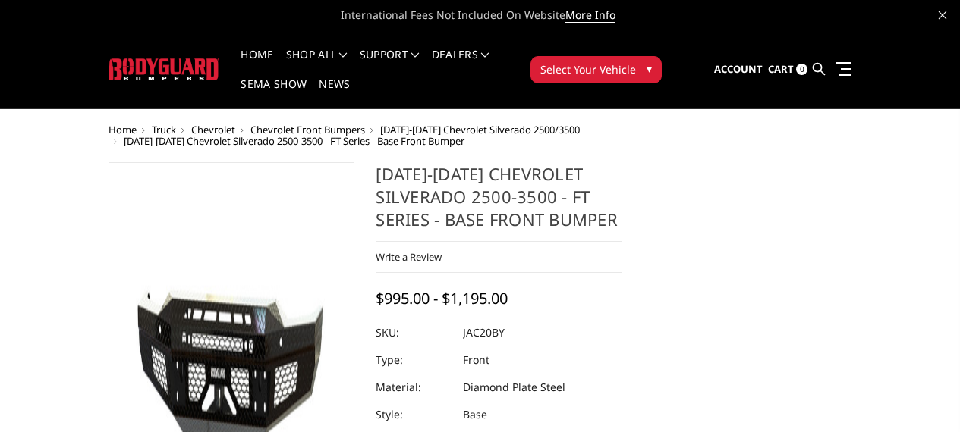 This screenshot has height=432, width=960. What do you see at coordinates (414, 360) in the screenshot?
I see `dt: Type:` at bounding box center [414, 360].